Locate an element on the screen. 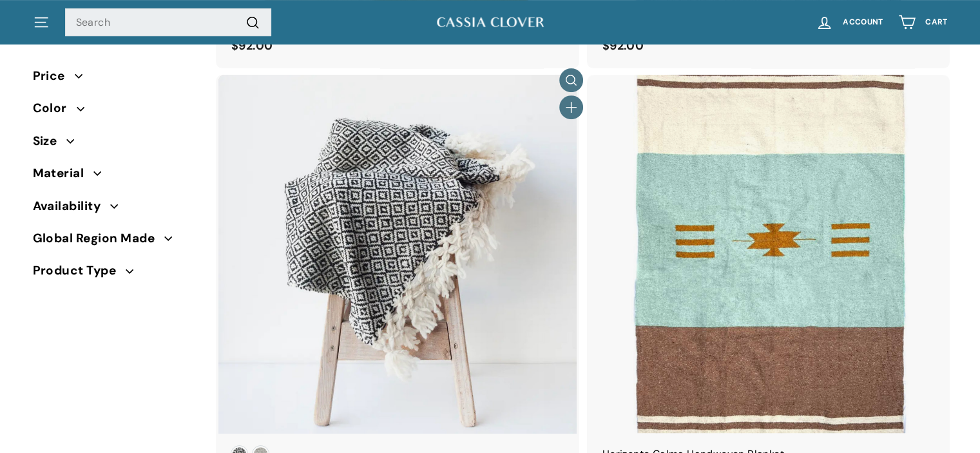  button: Color is located at coordinates (115, 111).